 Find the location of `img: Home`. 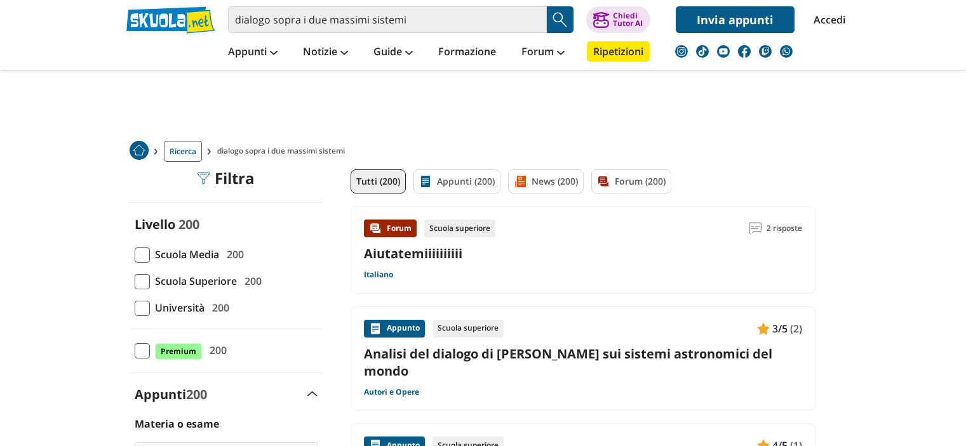

img: Home is located at coordinates (139, 150).